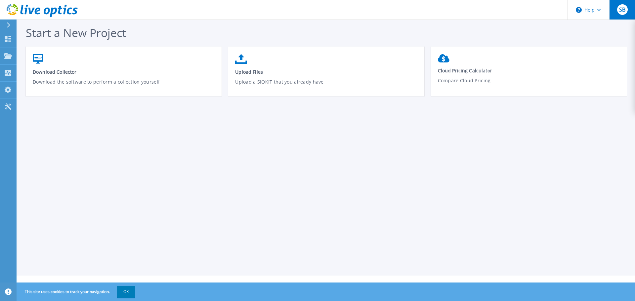  I want to click on span: Start a New Project, so click(76, 33).